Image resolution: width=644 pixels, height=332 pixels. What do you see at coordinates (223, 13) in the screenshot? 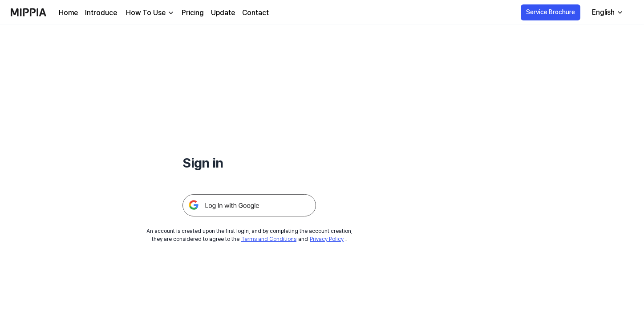
I see `a: Update` at bounding box center [223, 13].